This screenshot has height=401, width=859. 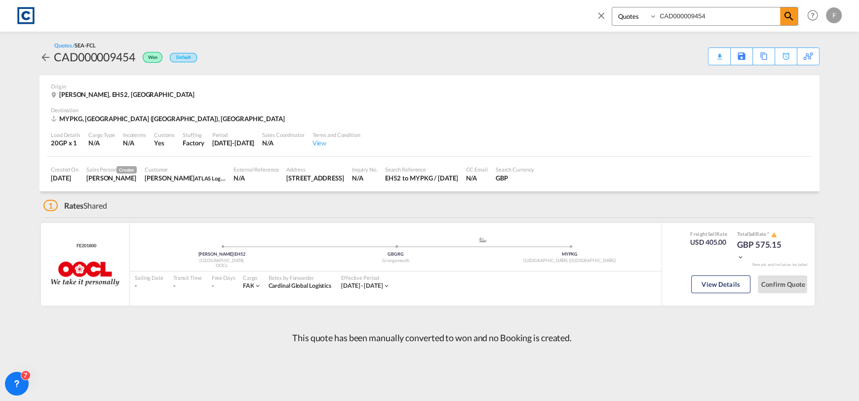 I want to click on span: EH52, so click(x=240, y=253).